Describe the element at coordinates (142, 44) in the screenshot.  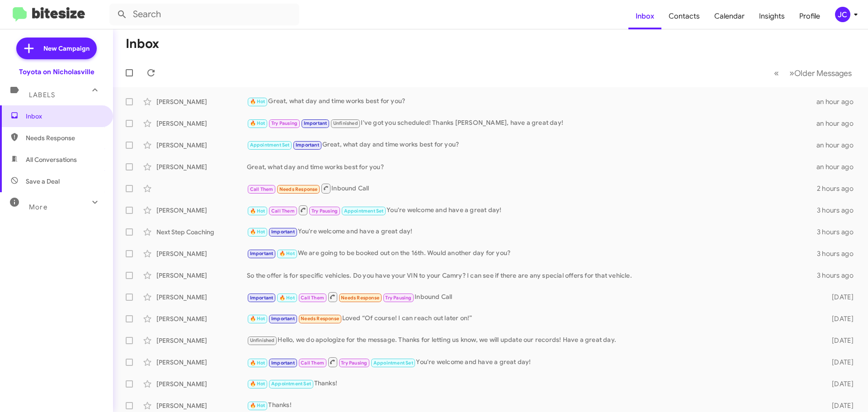
I see `h1: Inbox` at that location.